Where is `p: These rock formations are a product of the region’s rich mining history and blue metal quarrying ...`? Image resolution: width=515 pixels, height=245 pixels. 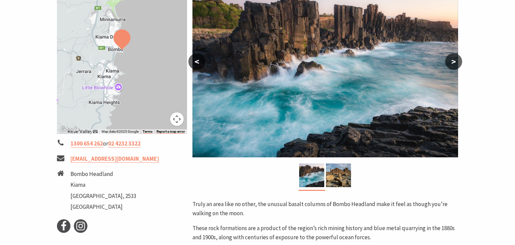 p: These rock formations are a product of the region’s rich mining history and blue metal quarrying ... is located at coordinates (325, 233).